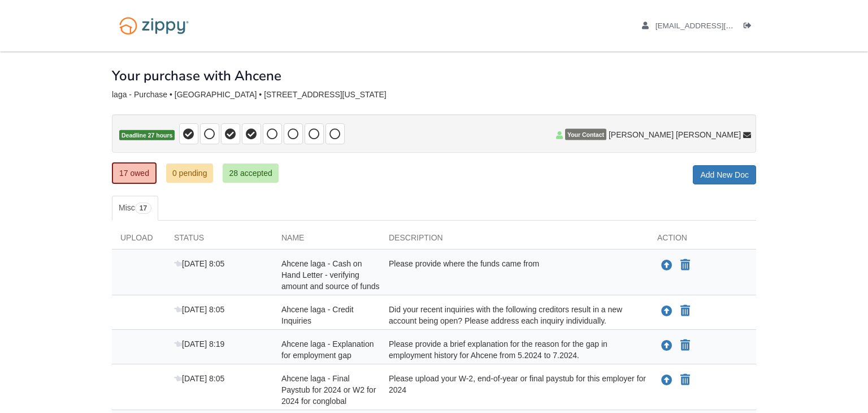 The image size is (868, 413). I want to click on button: Declare Ahcene laga - Cash on Hand Letter - verifying amount and source of funds not applicable, so click(685, 265).